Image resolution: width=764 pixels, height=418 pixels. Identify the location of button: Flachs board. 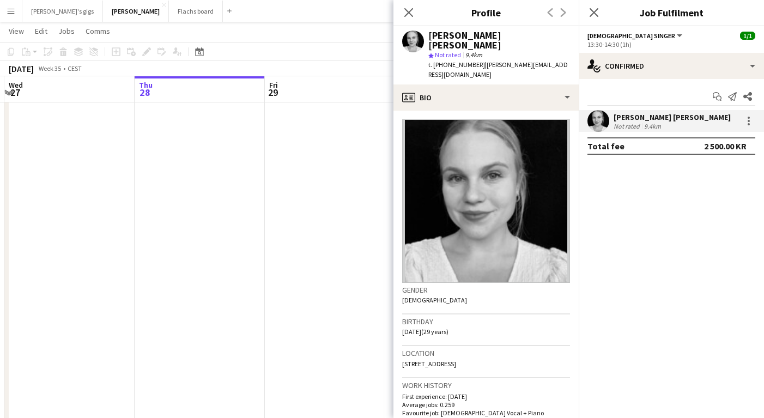
(196, 11).